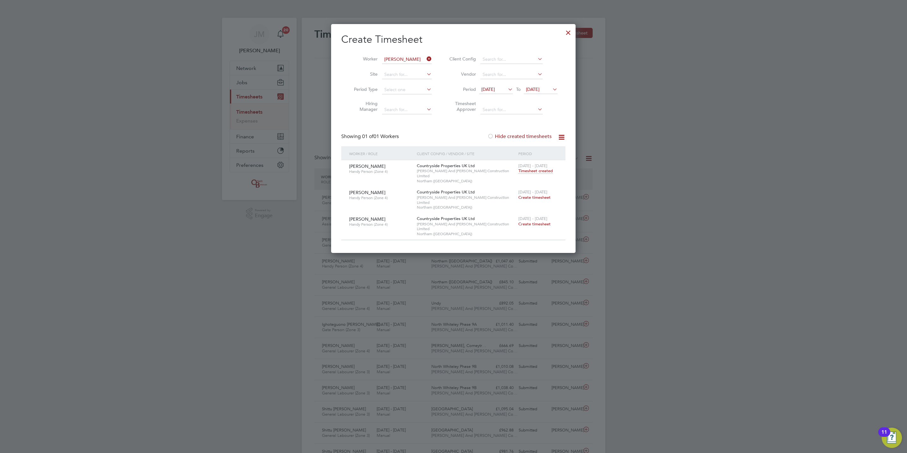 The image size is (907, 453). What do you see at coordinates (462, 74) in the screenshot?
I see `label: Vendor` at bounding box center [462, 74].